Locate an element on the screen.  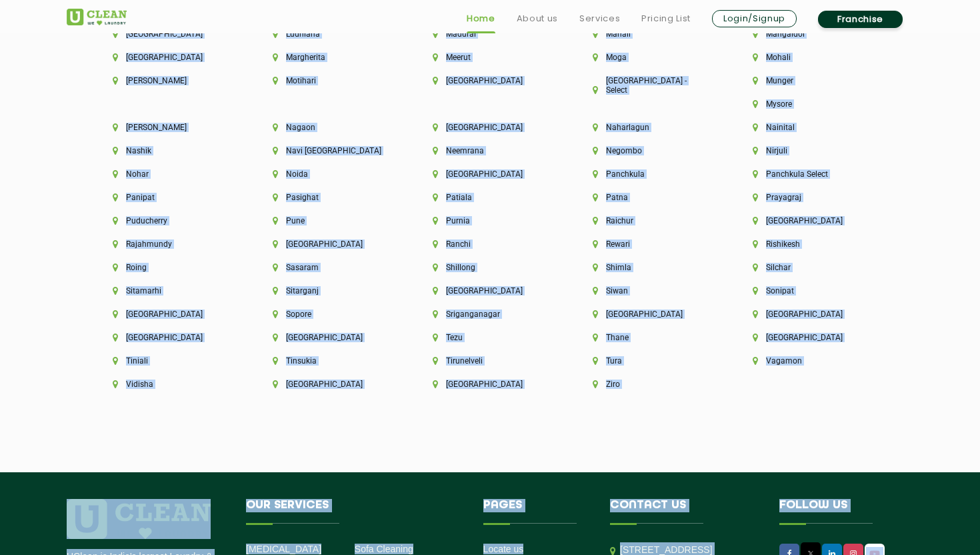
a: Franchise is located at coordinates (860, 20).